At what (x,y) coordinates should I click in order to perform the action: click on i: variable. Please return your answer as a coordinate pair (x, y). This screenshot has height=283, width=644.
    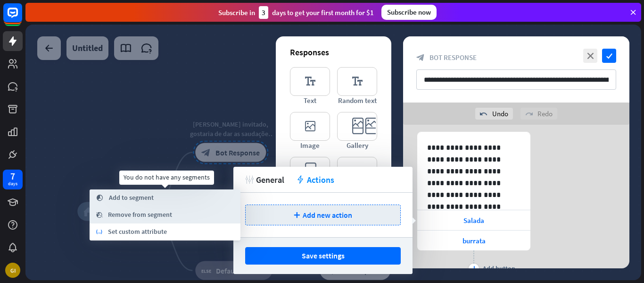
    Looking at the image, I should click on (99, 232).